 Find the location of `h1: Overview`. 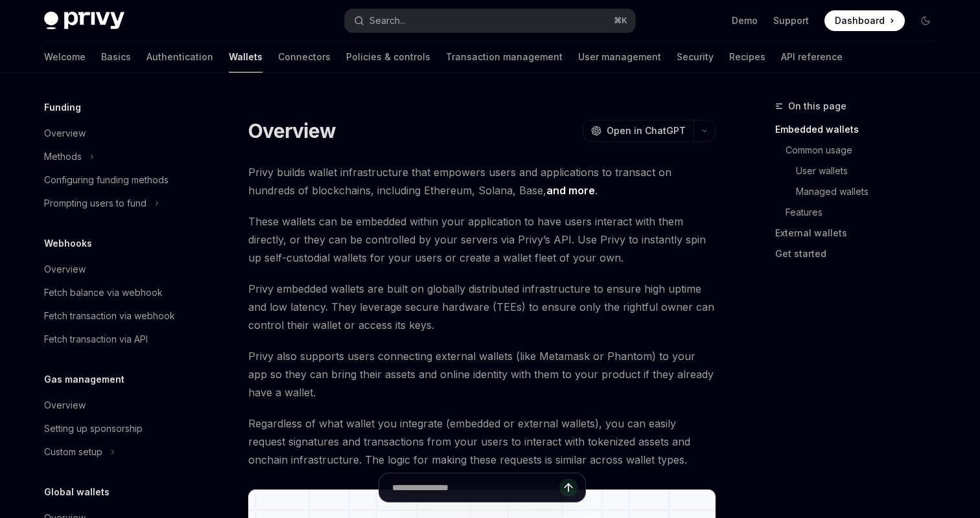

h1: Overview is located at coordinates (292, 131).